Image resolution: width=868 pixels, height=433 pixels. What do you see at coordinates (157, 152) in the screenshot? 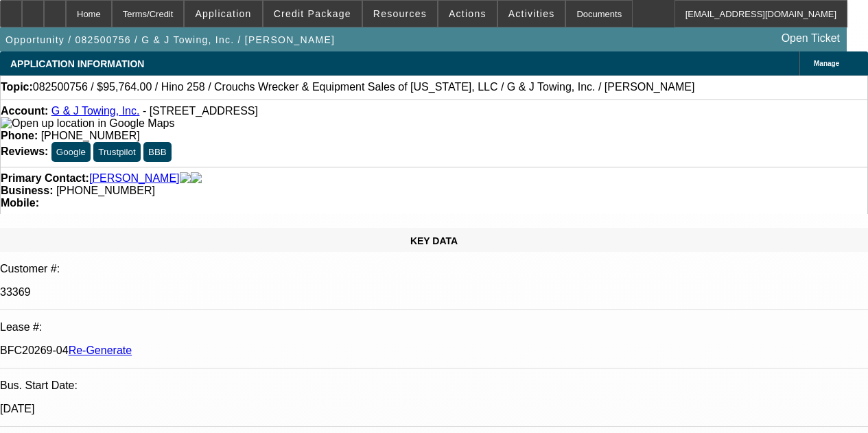
I see `button: BBB` at bounding box center [157, 152].